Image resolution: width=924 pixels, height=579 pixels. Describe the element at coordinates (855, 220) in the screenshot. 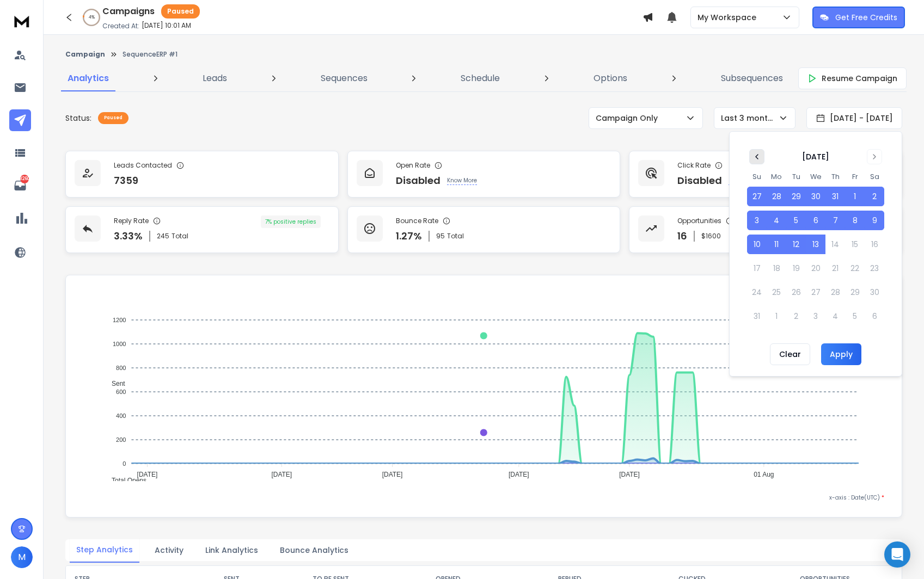

I see `button: 8` at that location.